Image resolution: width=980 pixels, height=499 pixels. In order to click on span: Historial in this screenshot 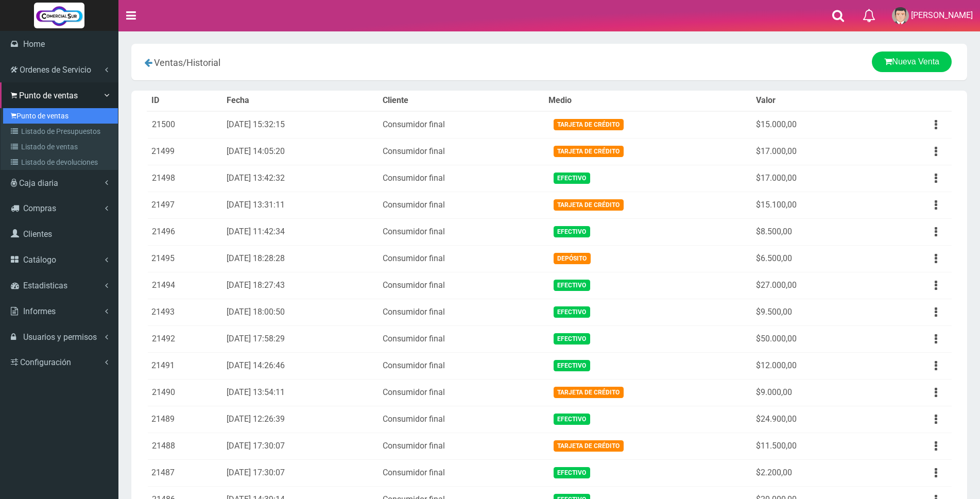, I will do `click(203, 62)`.